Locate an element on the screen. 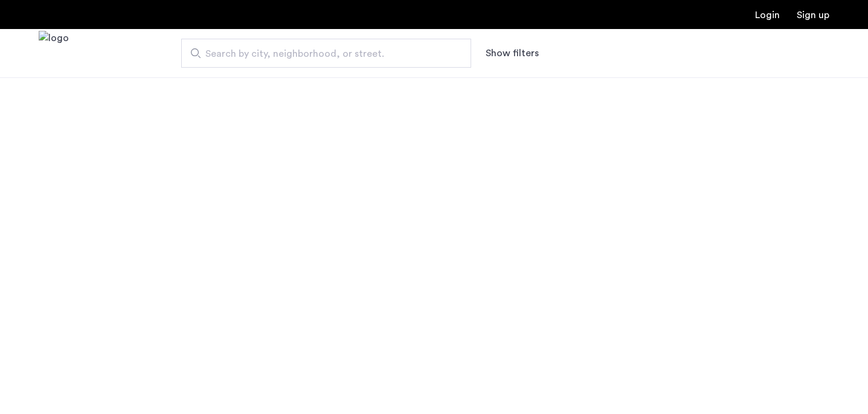 The image size is (868, 414). input: Apartment Search is located at coordinates (327, 54).